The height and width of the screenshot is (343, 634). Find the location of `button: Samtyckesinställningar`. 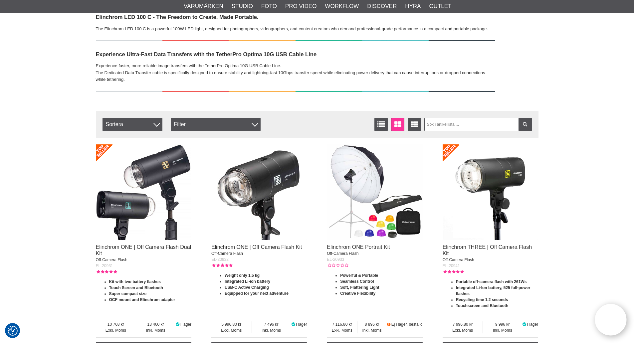

button: Samtyckesinställningar is located at coordinates (13, 331).